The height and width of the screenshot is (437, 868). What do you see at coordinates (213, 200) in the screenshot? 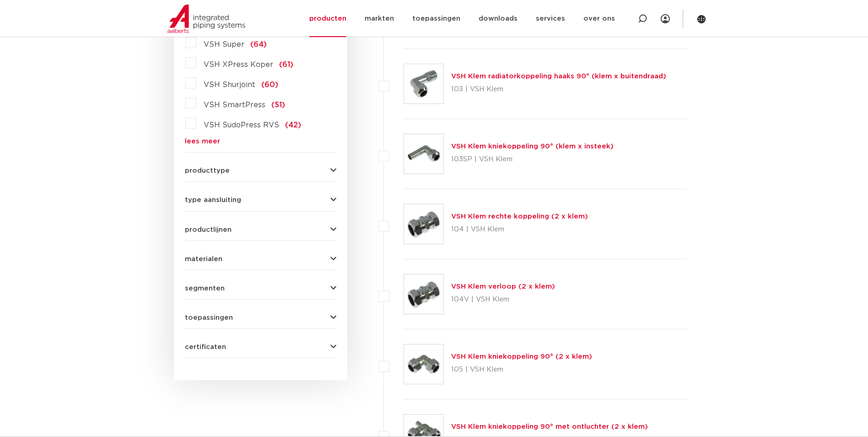
I see `span: type aansluiting` at bounding box center [213, 200].